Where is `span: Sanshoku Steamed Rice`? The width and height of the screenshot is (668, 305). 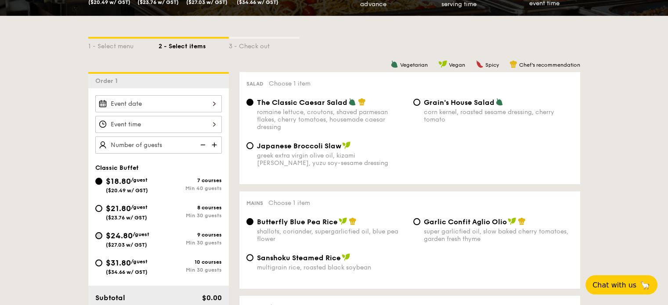 span: Sanshoku Steamed Rice is located at coordinates (299, 258).